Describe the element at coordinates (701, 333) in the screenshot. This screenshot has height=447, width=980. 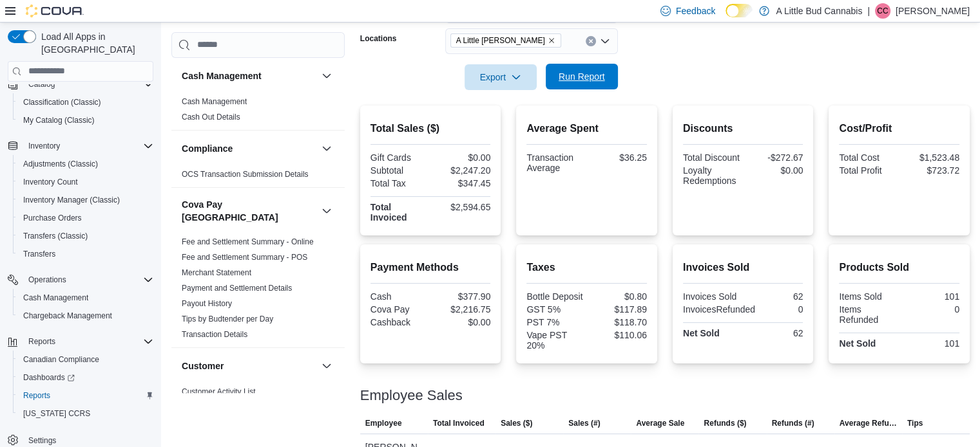
I see `strong: Net Sold` at that location.